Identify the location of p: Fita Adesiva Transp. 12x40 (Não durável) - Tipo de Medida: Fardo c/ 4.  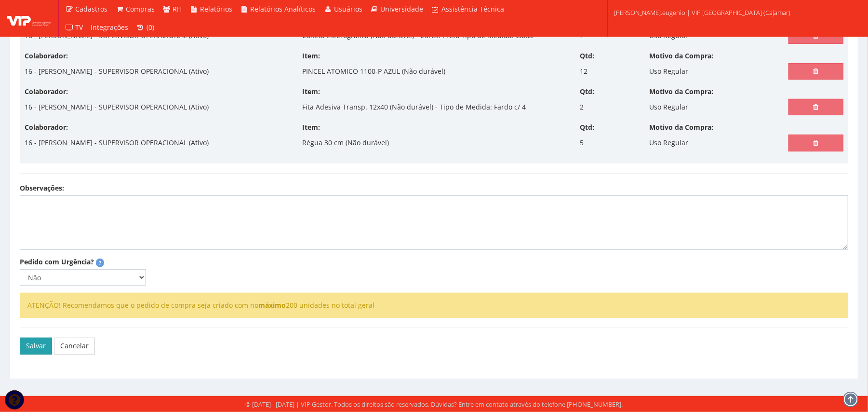
(415, 107).